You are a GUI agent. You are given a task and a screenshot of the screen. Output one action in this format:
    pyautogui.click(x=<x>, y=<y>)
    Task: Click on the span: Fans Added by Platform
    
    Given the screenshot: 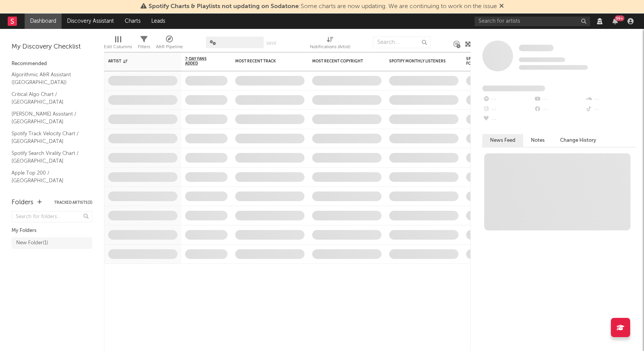 What is the action you would take?
    pyautogui.click(x=513, y=88)
    